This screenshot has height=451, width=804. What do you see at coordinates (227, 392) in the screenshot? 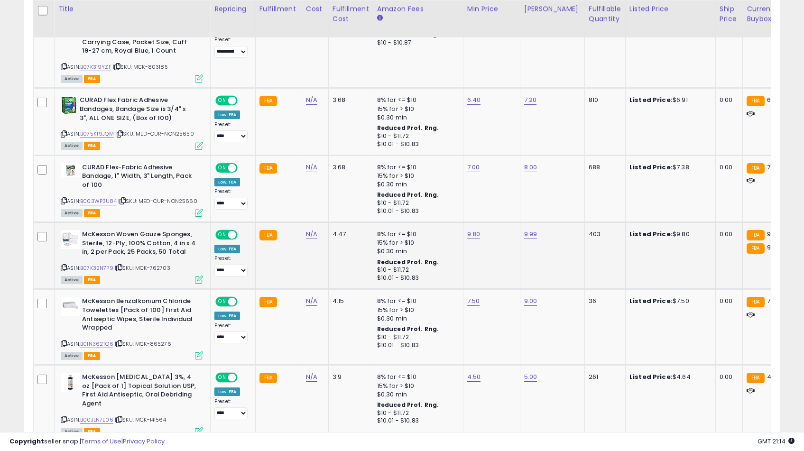
I see `div: Low. FBA` at bounding box center [227, 392].